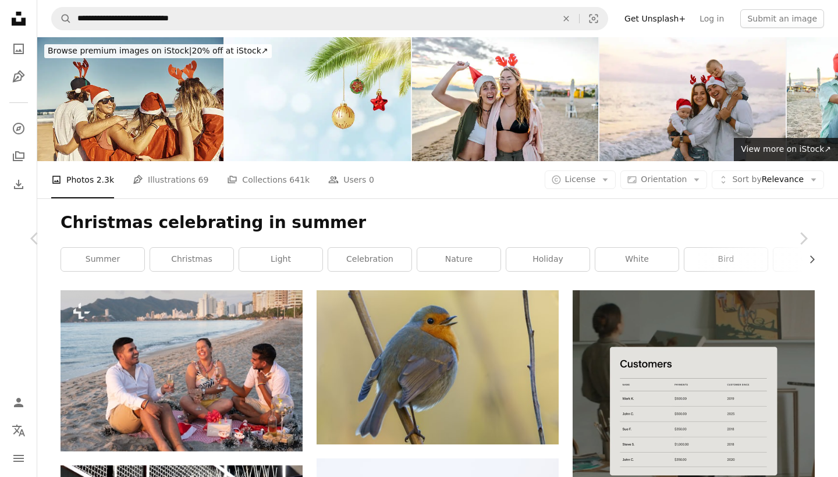 The image size is (838, 477). Describe the element at coordinates (725, 259) in the screenshot. I see `a: bird` at that location.